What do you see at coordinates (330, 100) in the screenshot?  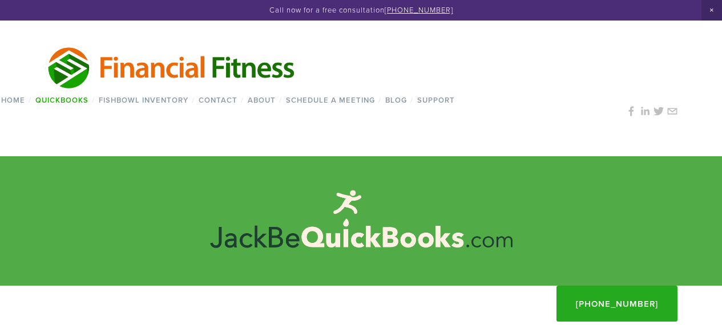 I see `a: Schedule a Meeting` at bounding box center [330, 100].